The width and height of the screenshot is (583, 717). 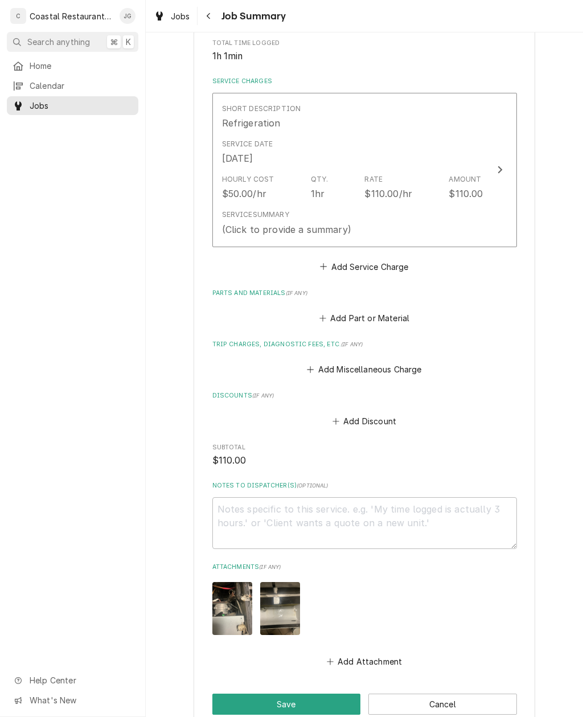 I want to click on label: Discounts, so click(x=365, y=396).